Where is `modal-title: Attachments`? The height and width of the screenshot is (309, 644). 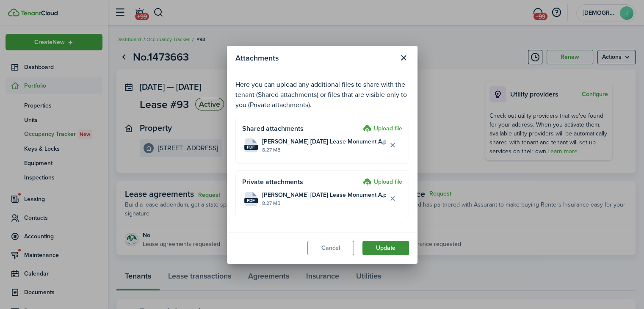 modal-title: Attachments is located at coordinates (315, 58).